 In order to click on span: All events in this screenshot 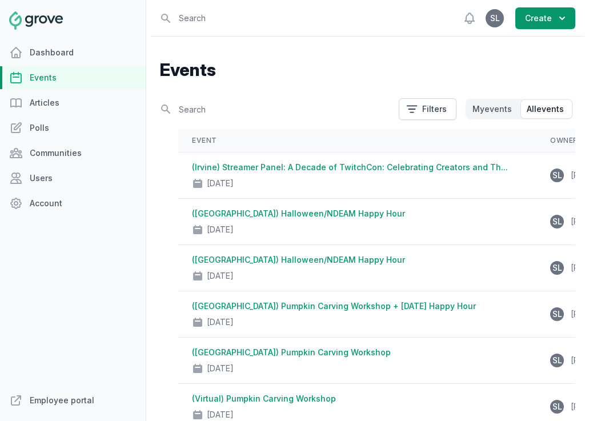, I will do `click(545, 109)`.